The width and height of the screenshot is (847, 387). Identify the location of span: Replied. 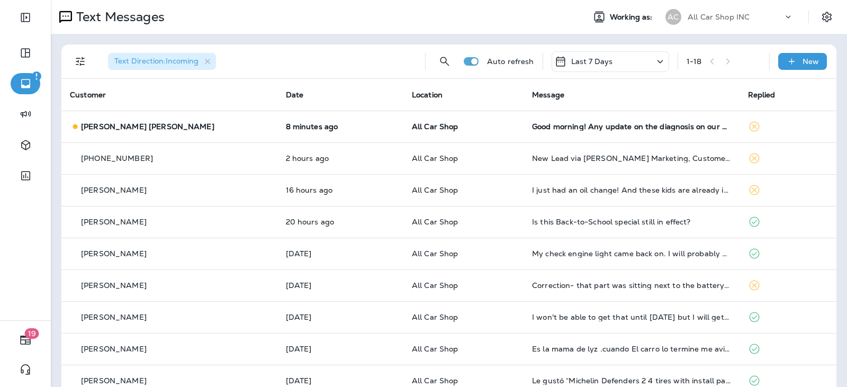
(762, 95).